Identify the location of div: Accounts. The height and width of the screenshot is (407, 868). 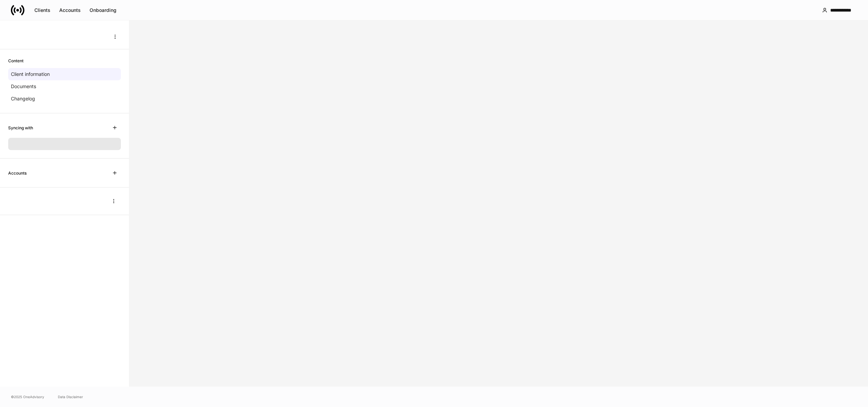
(70, 10).